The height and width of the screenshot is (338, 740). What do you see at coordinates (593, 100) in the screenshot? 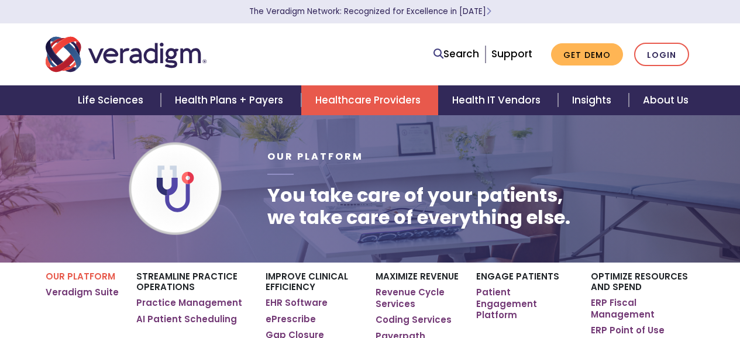
I see `a: Insights` at bounding box center [593, 100].